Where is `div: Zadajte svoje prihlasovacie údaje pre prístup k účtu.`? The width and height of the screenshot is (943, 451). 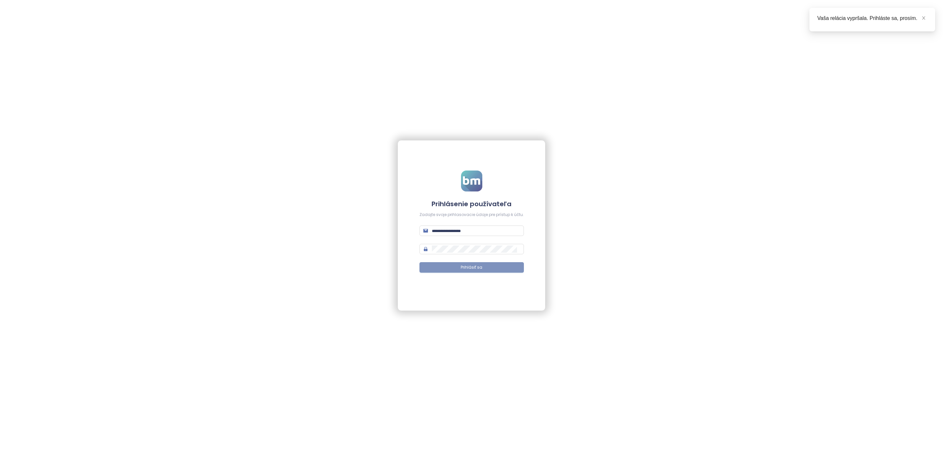
div: Zadajte svoje prihlasovacie údaje pre prístup k účtu. is located at coordinates (472, 215).